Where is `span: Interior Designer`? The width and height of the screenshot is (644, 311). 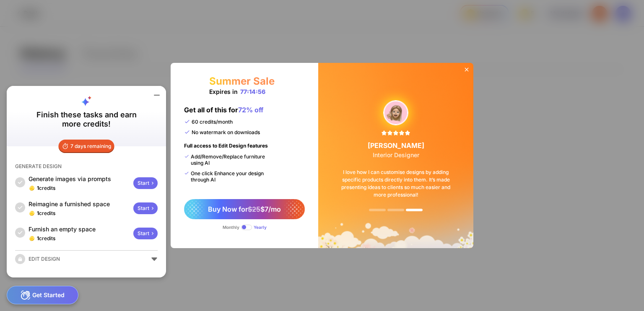
span: Interior Designer is located at coordinates (395, 154).